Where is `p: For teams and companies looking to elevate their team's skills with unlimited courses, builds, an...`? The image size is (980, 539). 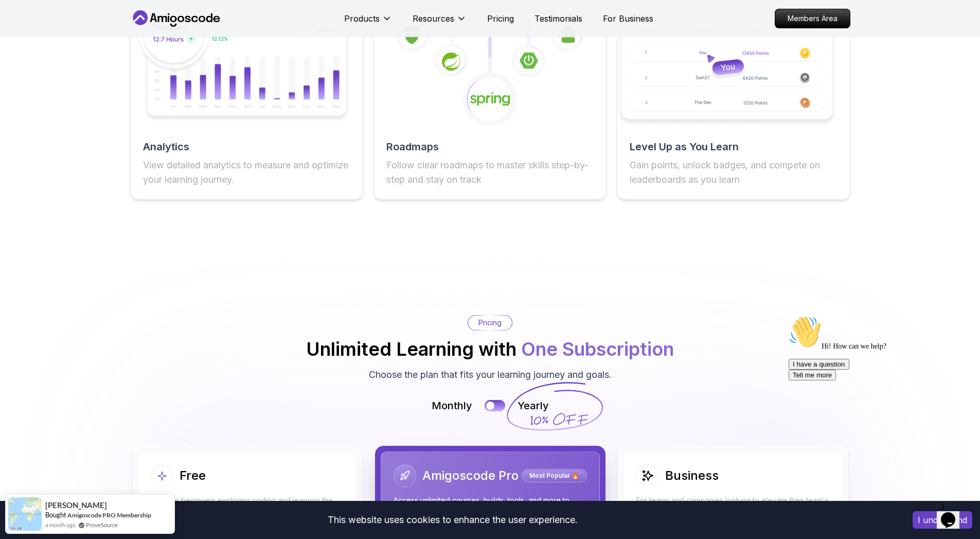 p: For teams and companies looking to elevate their team's skills with unlimited courses, builds, an... is located at coordinates (733, 506).